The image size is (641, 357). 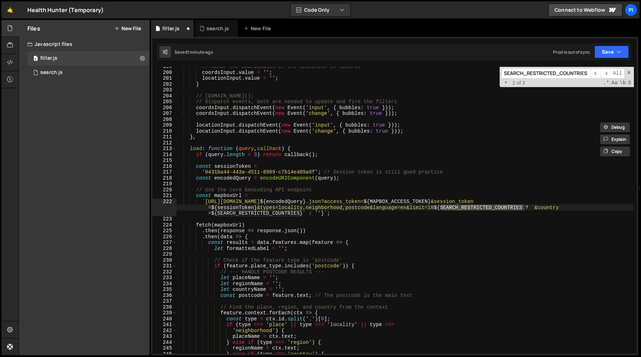 I want to click on div: Pi, so click(x=631, y=10).